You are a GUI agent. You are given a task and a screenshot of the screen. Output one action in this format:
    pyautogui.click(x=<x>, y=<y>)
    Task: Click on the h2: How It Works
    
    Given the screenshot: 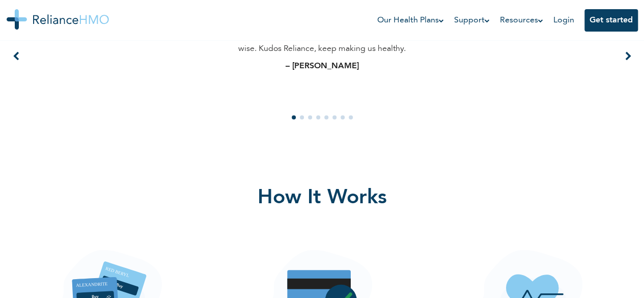 What is the action you would take?
    pyautogui.click(x=322, y=190)
    